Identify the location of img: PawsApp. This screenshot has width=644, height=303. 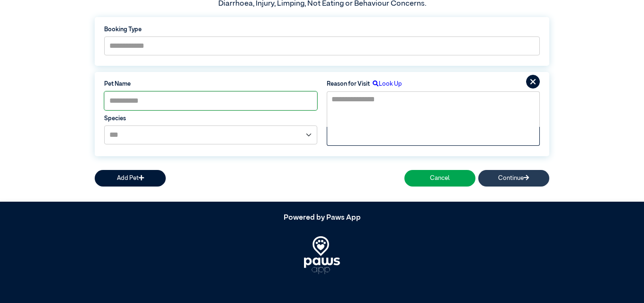
(322, 255).